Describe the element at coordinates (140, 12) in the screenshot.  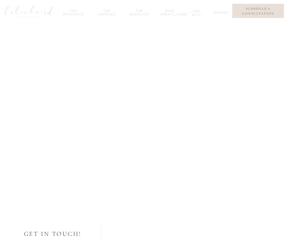
I see `a: the portfolio` at that location.